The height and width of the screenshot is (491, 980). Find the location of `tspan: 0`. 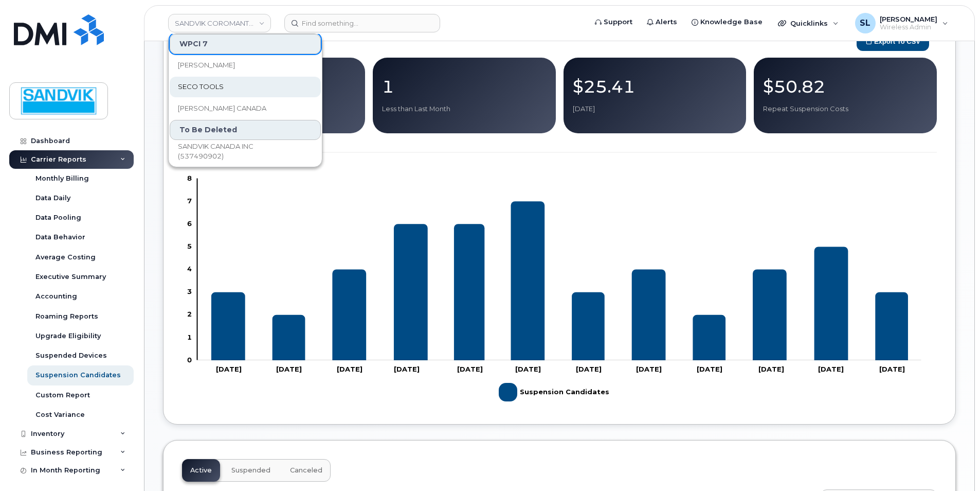

tspan: 0 is located at coordinates (189, 360).